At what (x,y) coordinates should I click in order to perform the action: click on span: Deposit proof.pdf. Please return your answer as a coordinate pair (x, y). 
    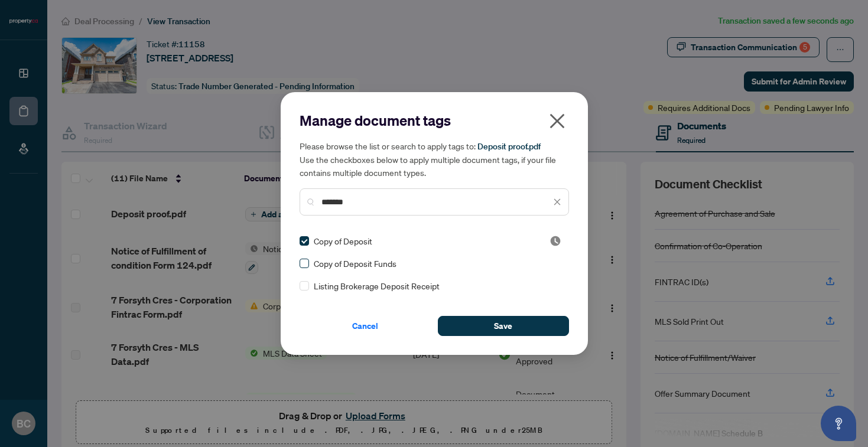
    Looking at the image, I should click on (509, 146).